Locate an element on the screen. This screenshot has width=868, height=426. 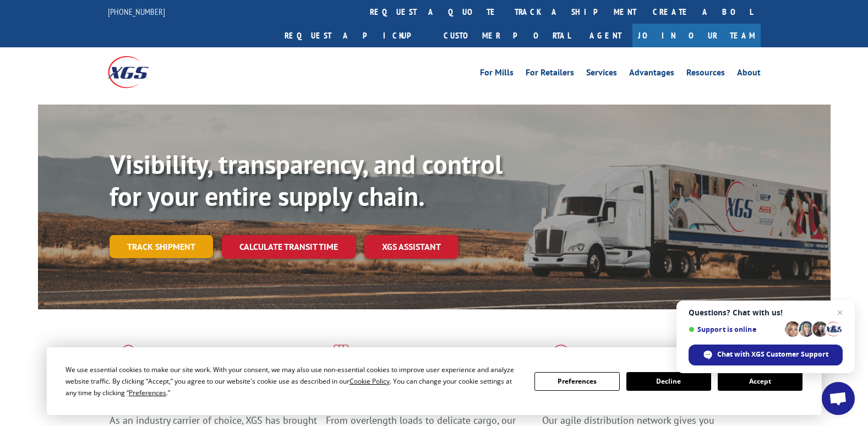
button: Preferences is located at coordinates (577, 381).